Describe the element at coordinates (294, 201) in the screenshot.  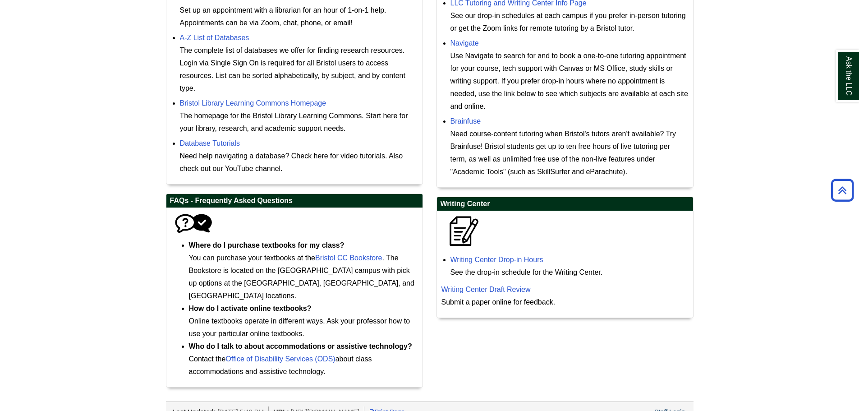
I see `h2: FAQs - Frequently Asked Questions` at that location.